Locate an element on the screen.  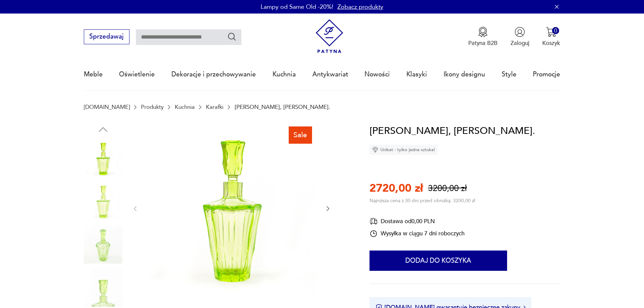
a: Klasyki is located at coordinates (417, 74).